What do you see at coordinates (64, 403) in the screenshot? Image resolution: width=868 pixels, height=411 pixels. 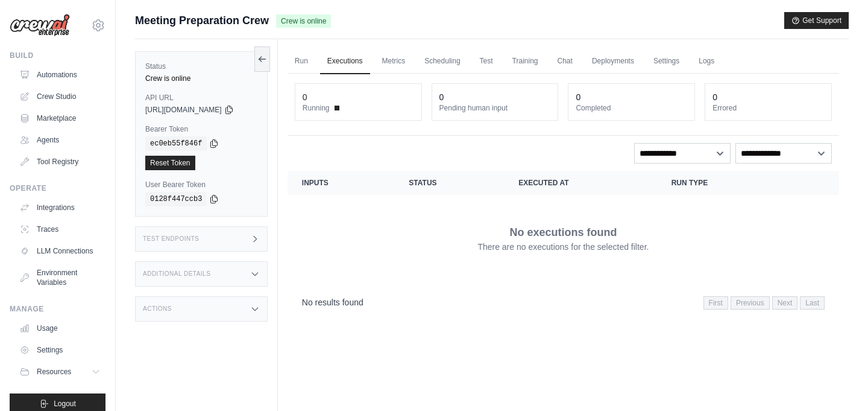 I see `span: Logout` at bounding box center [64, 403].